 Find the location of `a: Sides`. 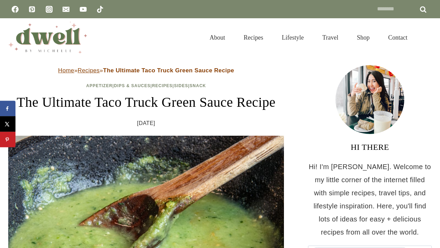

a: Sides is located at coordinates (181, 86).